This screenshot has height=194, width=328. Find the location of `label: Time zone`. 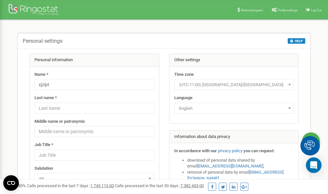

label: Time zone is located at coordinates (184, 75).